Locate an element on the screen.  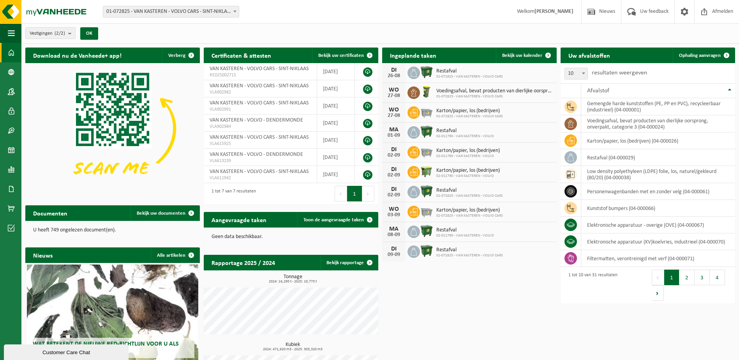
span: 2024: 24,295 t - 2025: 10,773 t is located at coordinates (293, 282).